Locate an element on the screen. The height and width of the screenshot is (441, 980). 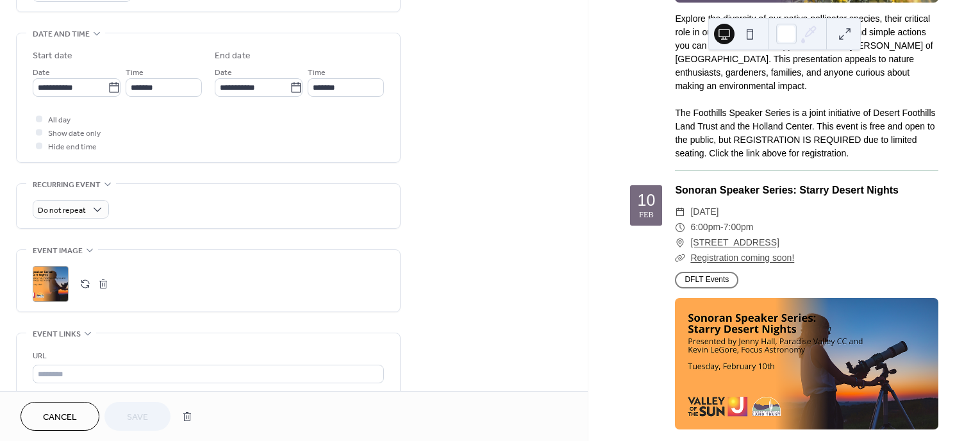
span: 7:00pm is located at coordinates (739, 227).